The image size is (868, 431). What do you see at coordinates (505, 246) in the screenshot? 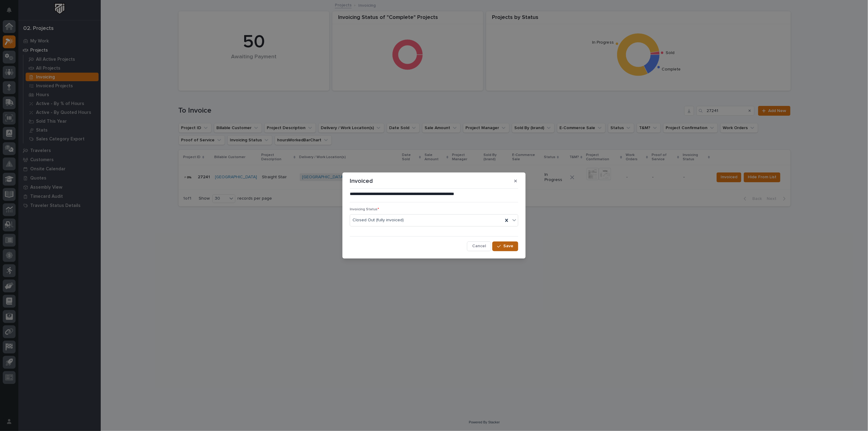
I see `button: Save` at bounding box center [505, 246].